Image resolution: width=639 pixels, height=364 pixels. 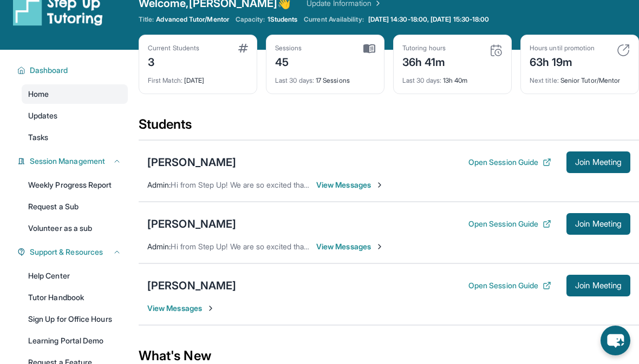 What do you see at coordinates (38, 94) in the screenshot?
I see `span: Home` at bounding box center [38, 94].